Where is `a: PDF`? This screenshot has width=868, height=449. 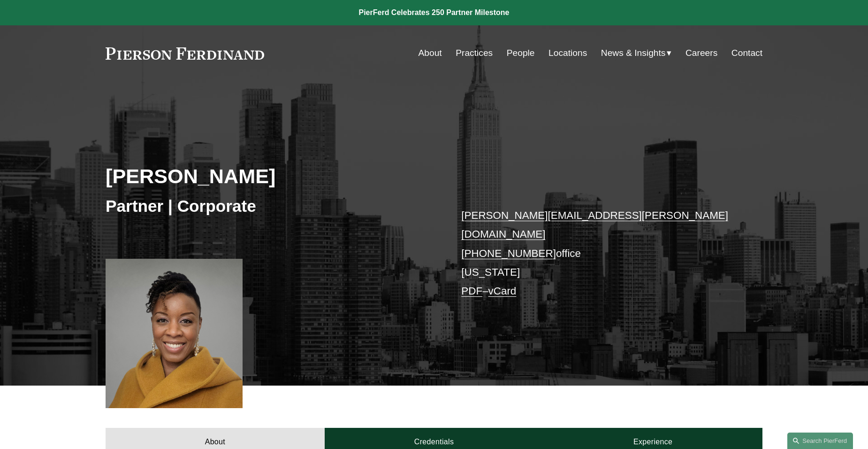
a: PDF is located at coordinates (472, 290).